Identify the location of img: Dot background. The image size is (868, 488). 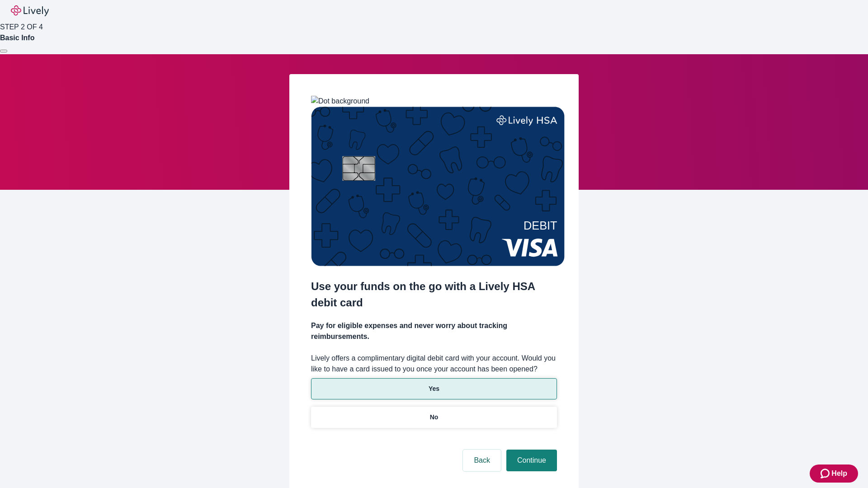
(340, 102).